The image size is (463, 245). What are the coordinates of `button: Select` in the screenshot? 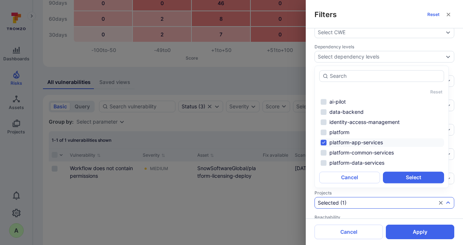 It's located at (413, 178).